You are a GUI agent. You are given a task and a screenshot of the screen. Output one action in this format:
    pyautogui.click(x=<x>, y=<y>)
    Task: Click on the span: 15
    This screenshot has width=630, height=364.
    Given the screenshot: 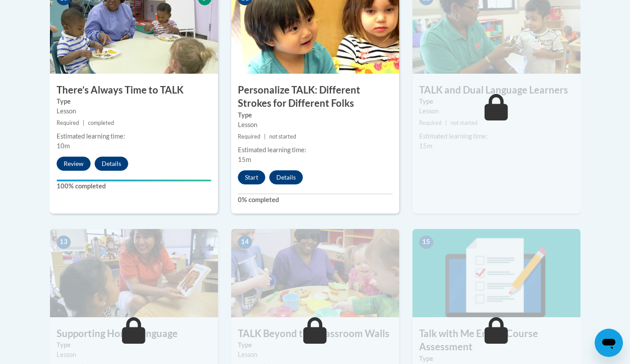 What is the action you would take?
    pyautogui.click(x=426, y=242)
    